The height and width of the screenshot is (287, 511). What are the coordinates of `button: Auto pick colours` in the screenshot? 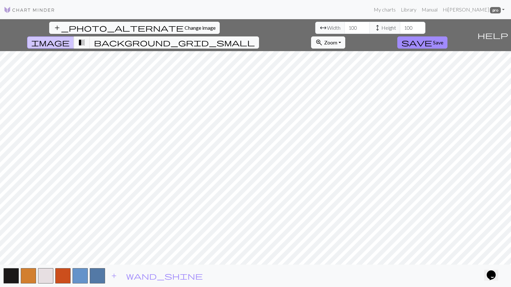 It's located at (165, 276).